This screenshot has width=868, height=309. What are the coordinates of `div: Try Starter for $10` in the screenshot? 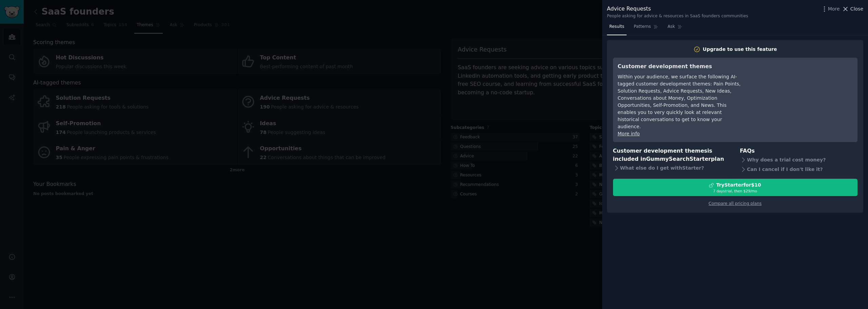 It's located at (738, 185).